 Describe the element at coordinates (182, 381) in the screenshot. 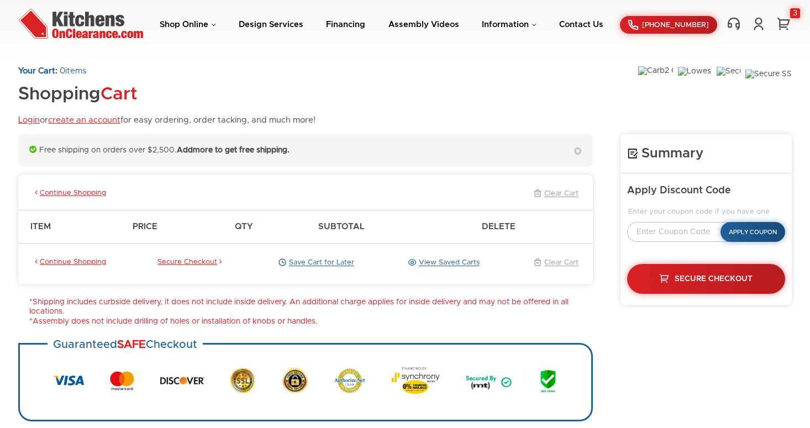

I see `img: Discover` at that location.